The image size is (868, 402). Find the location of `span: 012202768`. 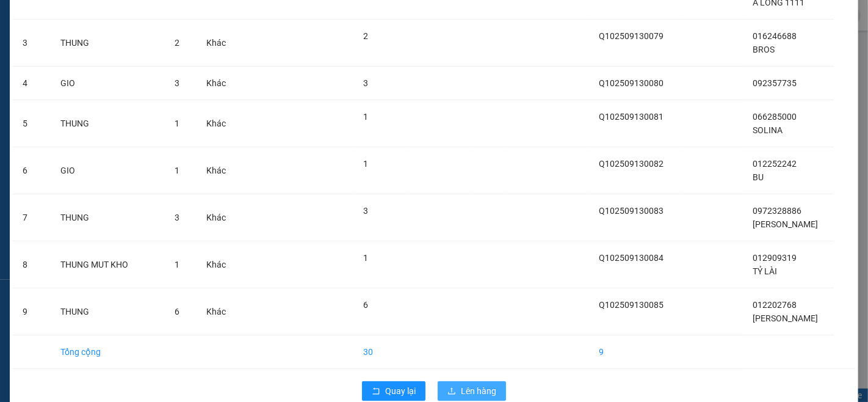

span: 012202768 is located at coordinates (774, 305).